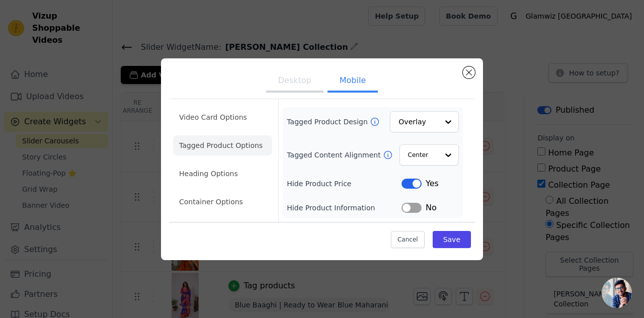 The width and height of the screenshot is (644, 318). I want to click on button: Close modal, so click(469, 73).